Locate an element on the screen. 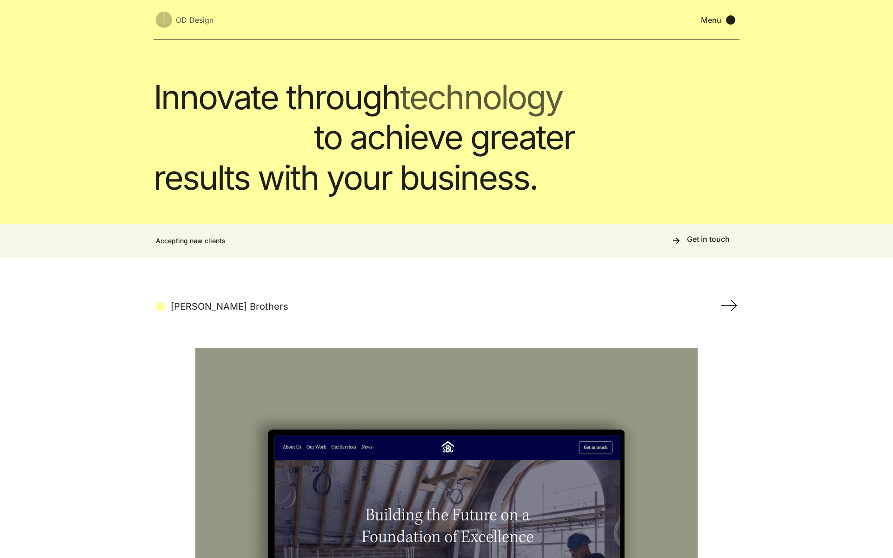 Image resolution: width=893 pixels, height=558 pixels. div: OD Design is located at coordinates (194, 20).